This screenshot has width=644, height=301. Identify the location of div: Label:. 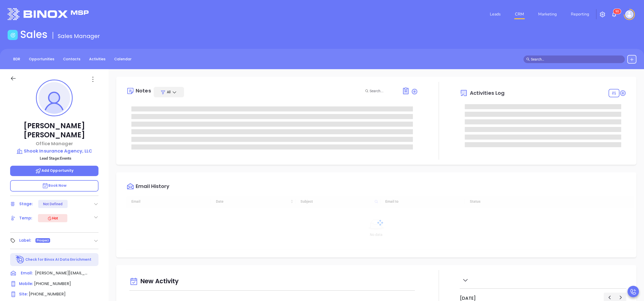
(25, 240).